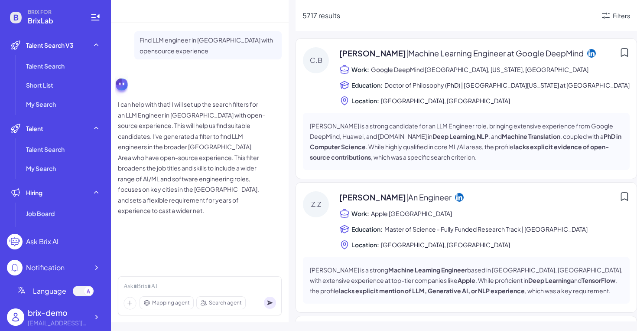 The image size is (637, 331). I want to click on div: brix-demo, so click(58, 312).